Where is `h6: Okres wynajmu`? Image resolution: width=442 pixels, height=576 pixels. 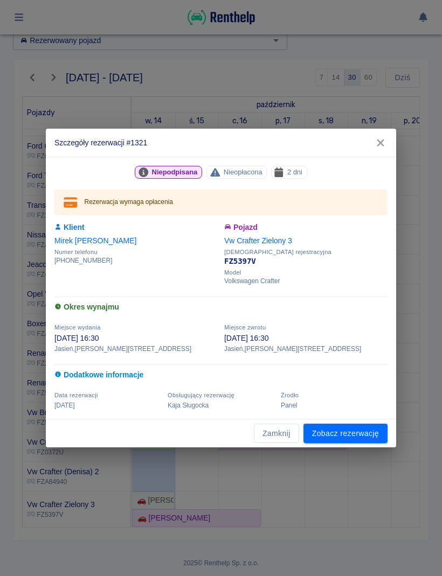
h6: Okres wynajmu is located at coordinates (221, 307).